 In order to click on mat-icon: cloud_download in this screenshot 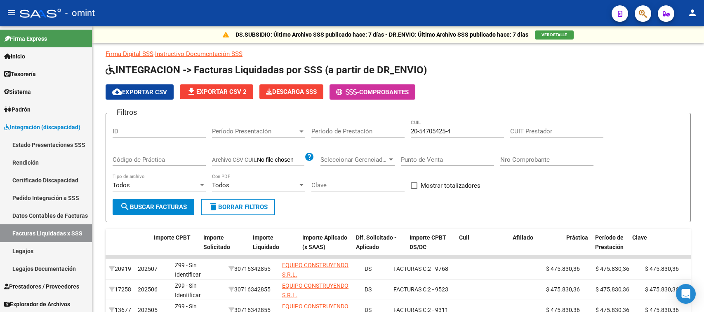, I will do `click(117, 92)`.